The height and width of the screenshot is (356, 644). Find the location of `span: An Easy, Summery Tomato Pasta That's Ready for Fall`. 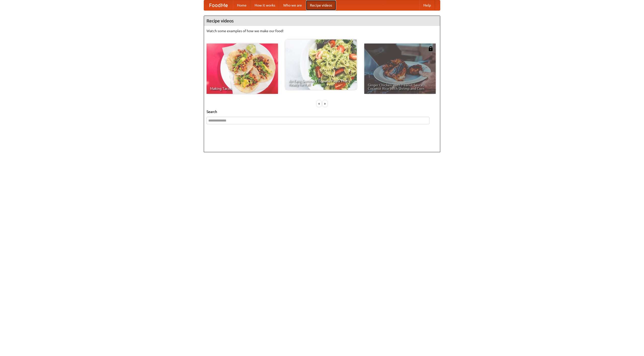

span: An Easy, Summery Tomato Pasta That's Ready for Fall is located at coordinates (321, 83).